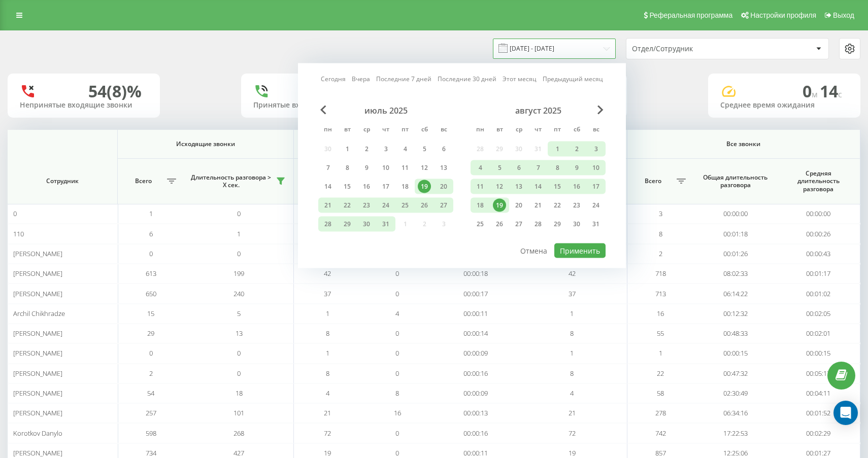 This screenshot has width=868, height=458. I want to click on div: пн 4 авг. 2025 г., so click(480, 168).